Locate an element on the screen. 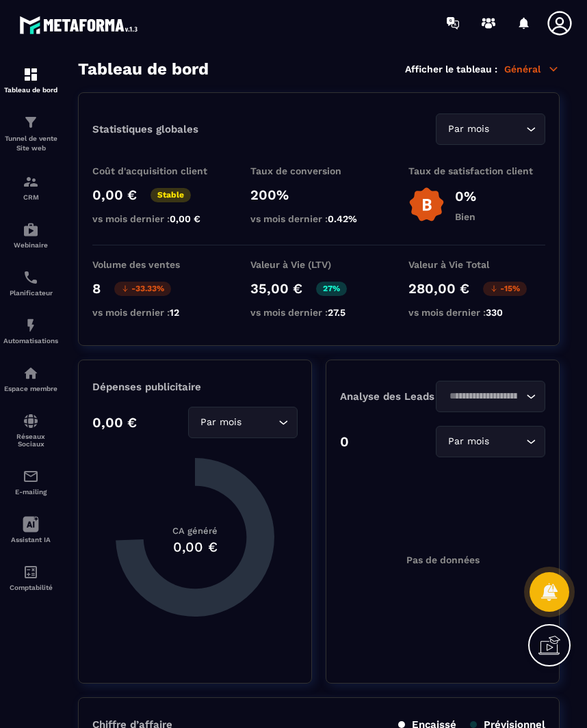 The height and width of the screenshot is (728, 587). p: Analyse des Leads is located at coordinates (391, 396).